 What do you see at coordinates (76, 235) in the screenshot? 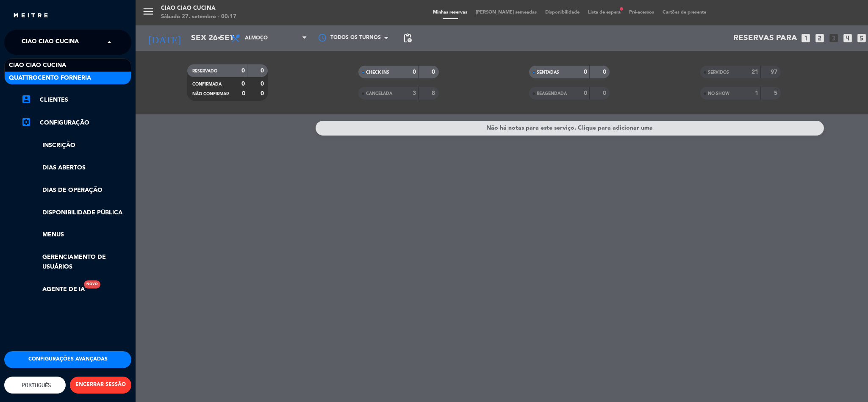
I see `a: Menus` at bounding box center [76, 235].